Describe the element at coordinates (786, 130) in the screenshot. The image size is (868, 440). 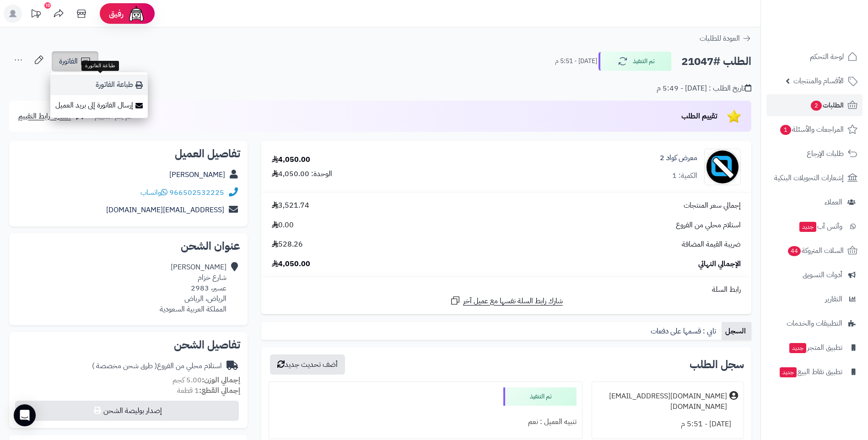
I see `span: 1` at that location.